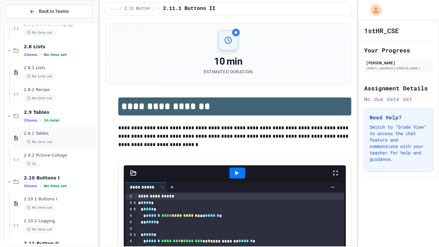 Image resolution: width=439 pixels, height=247 pixels. Describe the element at coordinates (60, 199) in the screenshot. I see `span: 2.10.1 Buttons I` at that location.